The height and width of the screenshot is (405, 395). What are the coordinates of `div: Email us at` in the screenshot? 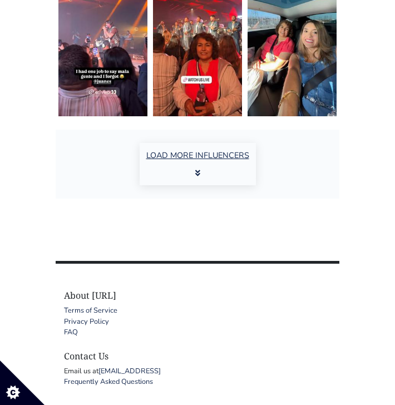 It's located at (198, 371).